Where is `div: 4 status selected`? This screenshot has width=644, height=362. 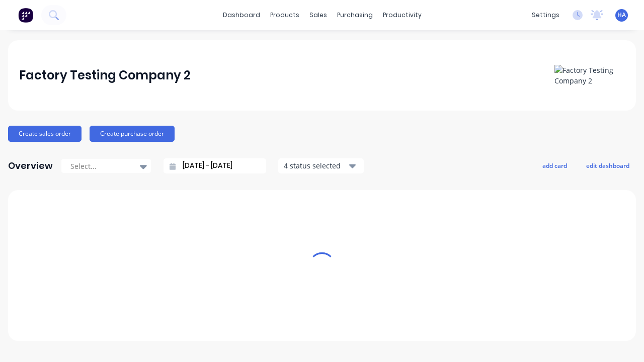 div: 4 status selected is located at coordinates (316, 166).